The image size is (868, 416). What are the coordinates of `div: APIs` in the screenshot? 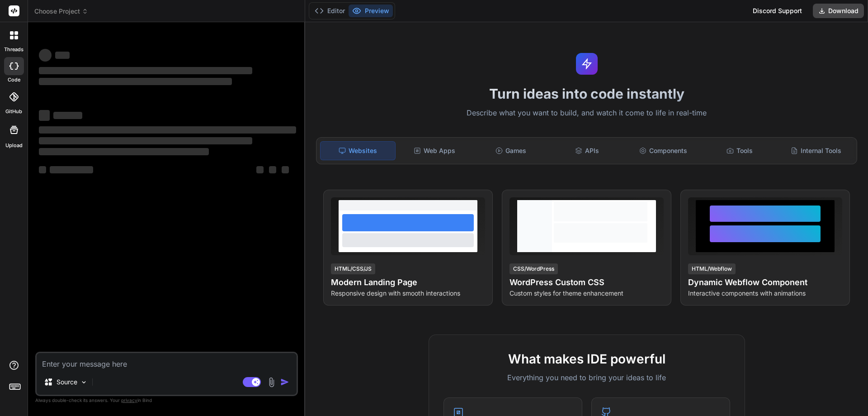 It's located at (587, 151).